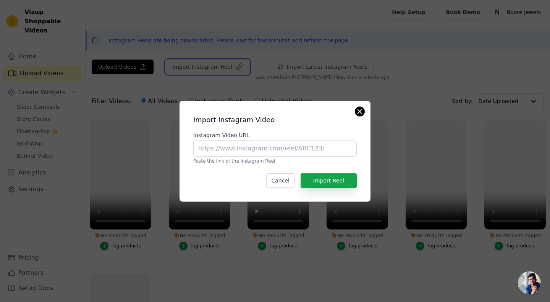  I want to click on h2: Import Instagram Video, so click(275, 120).